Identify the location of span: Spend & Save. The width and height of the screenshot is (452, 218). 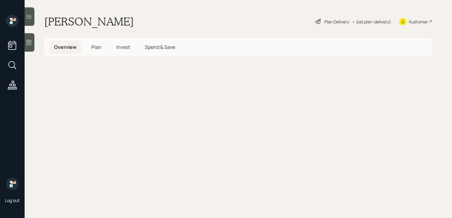
(160, 47).